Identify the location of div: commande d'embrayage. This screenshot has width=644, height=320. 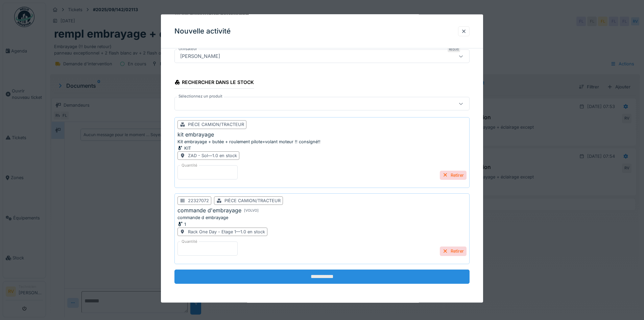
(209, 210).